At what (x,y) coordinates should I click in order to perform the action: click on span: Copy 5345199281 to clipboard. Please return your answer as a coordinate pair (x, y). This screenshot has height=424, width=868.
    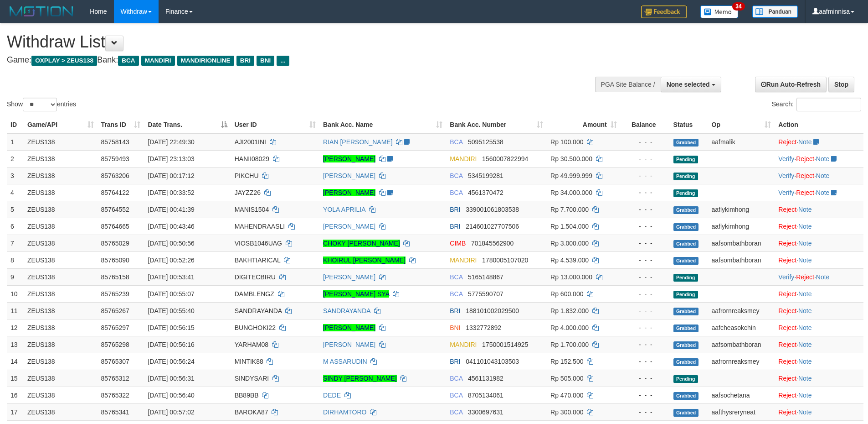
    Looking at the image, I should click on (486, 175).